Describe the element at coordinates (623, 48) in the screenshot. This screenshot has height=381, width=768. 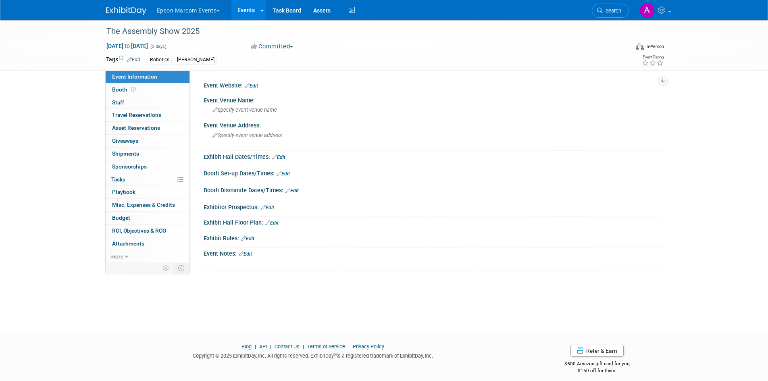
I see `div: Event Format` at that location.